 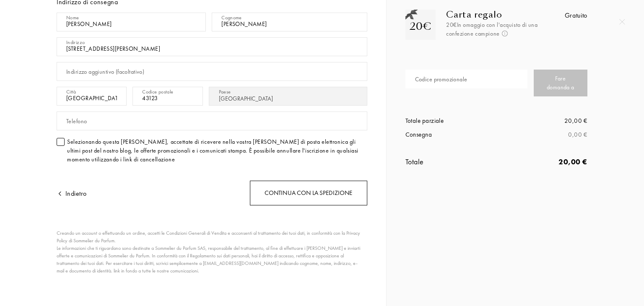 What do you see at coordinates (576, 16) in the screenshot?
I see `div: Gratuito` at bounding box center [576, 16].